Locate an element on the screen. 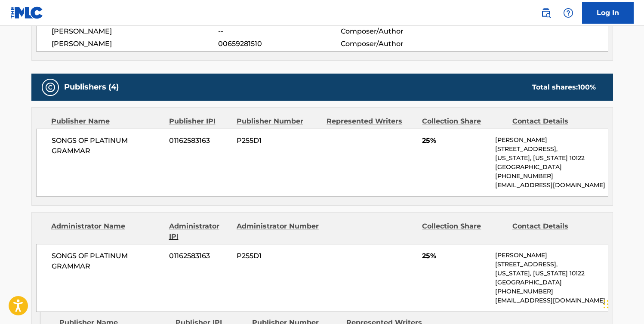 The height and width of the screenshot is (324, 644). span: 00659281510 is located at coordinates (279, 44).